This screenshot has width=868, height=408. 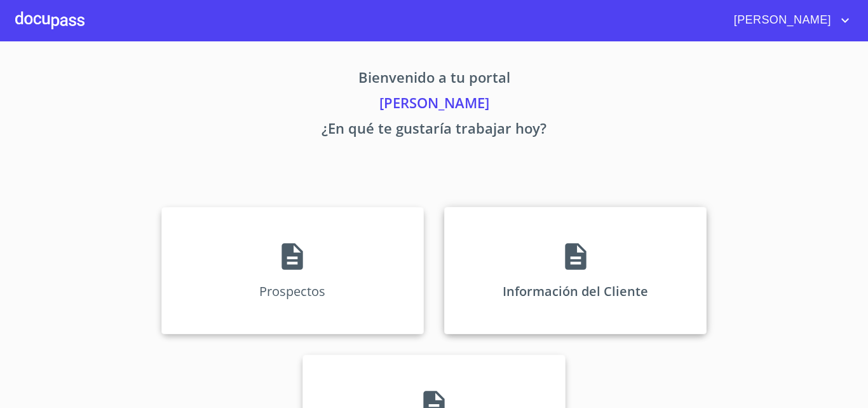 What do you see at coordinates (575, 291) in the screenshot?
I see `p: Información del Cliente` at bounding box center [575, 291].